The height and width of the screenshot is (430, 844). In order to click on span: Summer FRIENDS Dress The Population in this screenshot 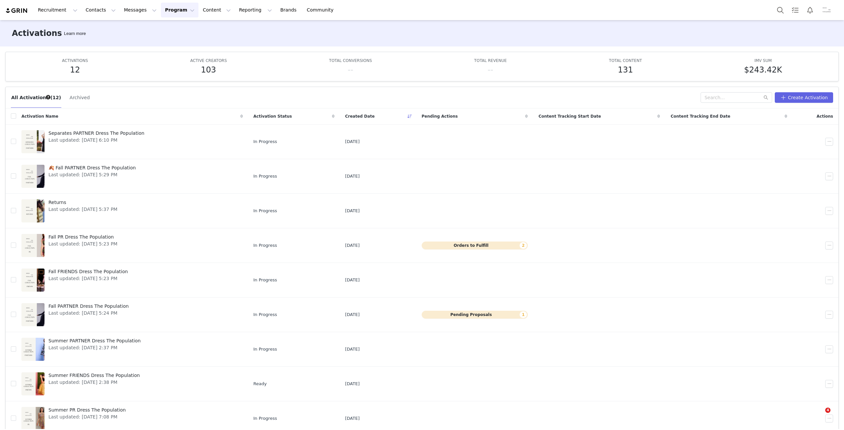, I will do `click(94, 375)`.